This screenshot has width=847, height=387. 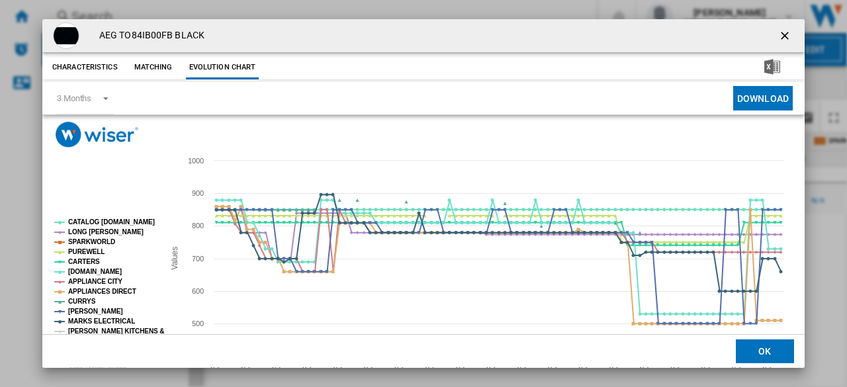 What do you see at coordinates (86, 252) in the screenshot?
I see `tspan: PUREWELL` at bounding box center [86, 252].